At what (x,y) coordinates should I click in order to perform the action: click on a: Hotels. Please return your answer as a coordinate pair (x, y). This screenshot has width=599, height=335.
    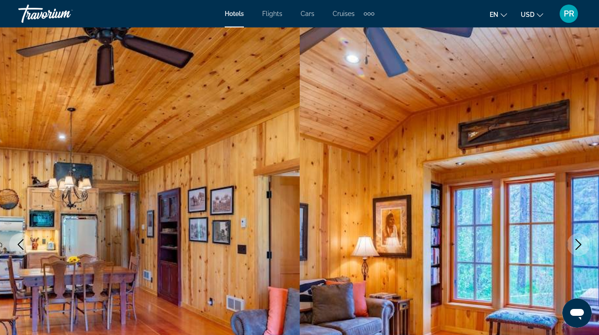
    Looking at the image, I should click on (234, 14).